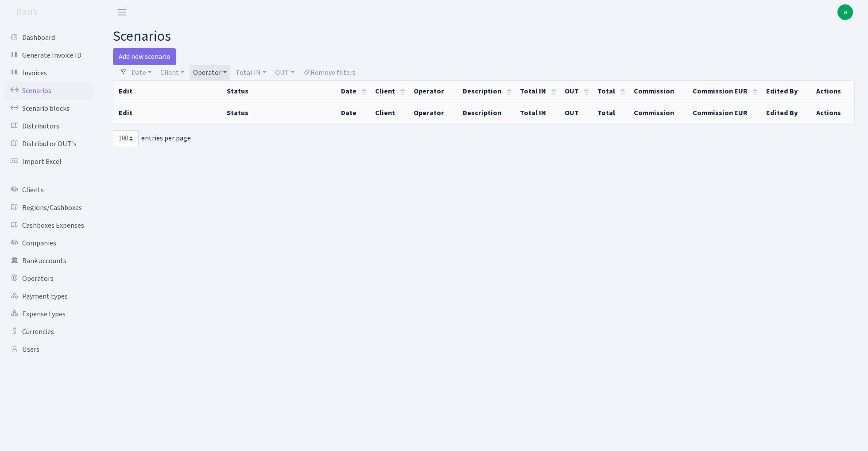  I want to click on a: Regions/Cashboxes, so click(49, 208).